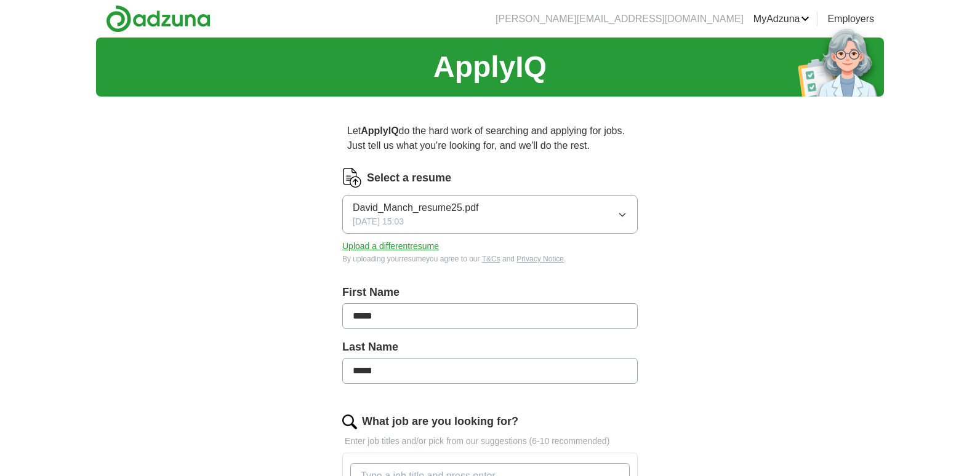 The height and width of the screenshot is (476, 980). What do you see at coordinates (380, 131) in the screenshot?
I see `strong: ApplyIQ` at bounding box center [380, 131].